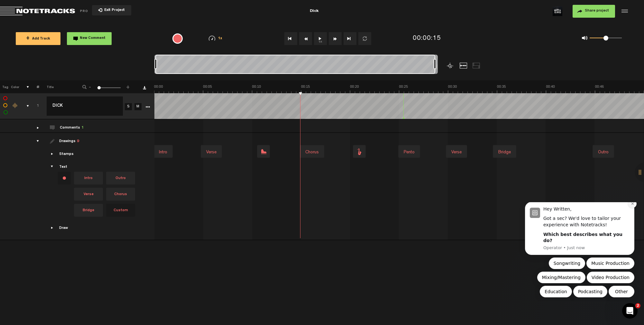 The height and width of the screenshot is (325, 644). What do you see at coordinates (212, 38) in the screenshot?
I see `img: speedometer.svg` at bounding box center [212, 38].